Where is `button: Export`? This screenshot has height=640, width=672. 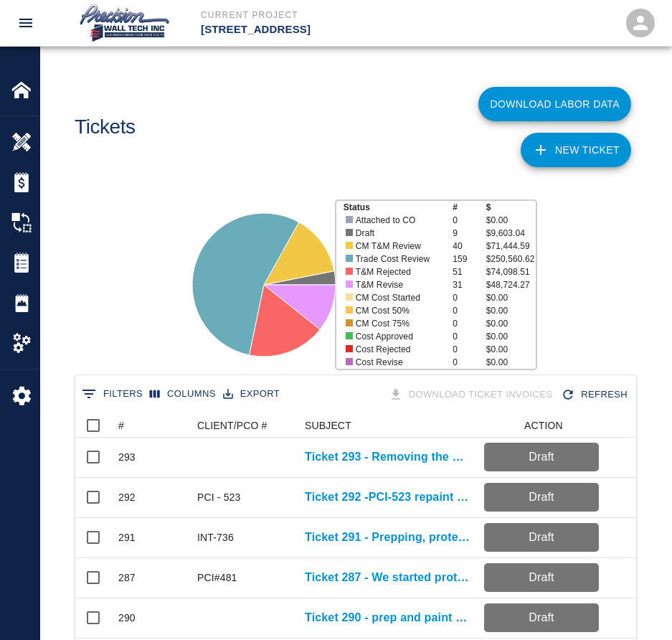
button: Export is located at coordinates (251, 394).